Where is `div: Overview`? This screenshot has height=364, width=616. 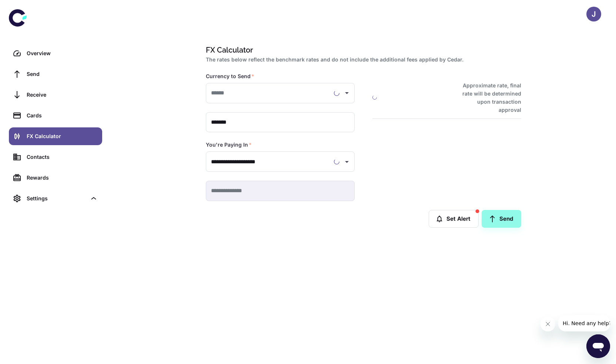
div: Overview is located at coordinates (63, 53).